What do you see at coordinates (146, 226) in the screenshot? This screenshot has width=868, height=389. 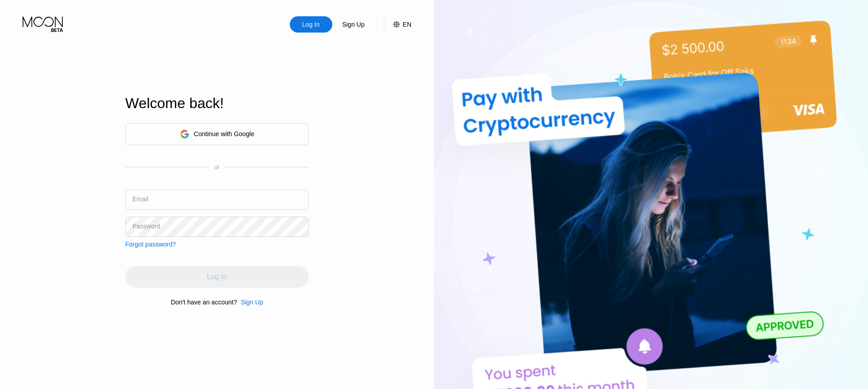 I see `div: Password` at bounding box center [146, 226].